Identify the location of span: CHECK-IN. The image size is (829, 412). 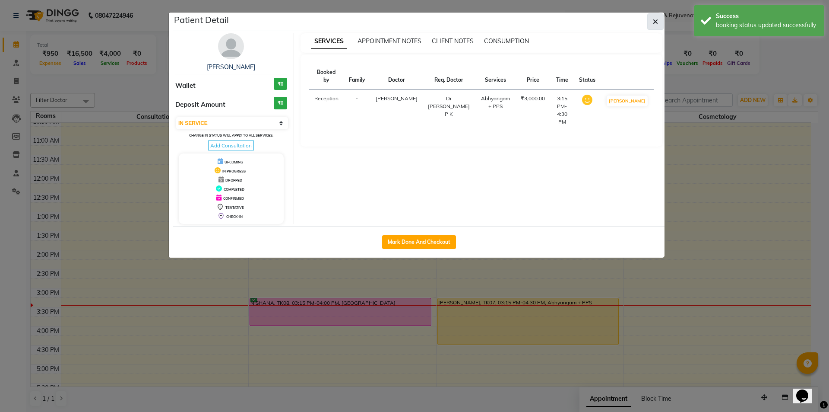
(235, 216).